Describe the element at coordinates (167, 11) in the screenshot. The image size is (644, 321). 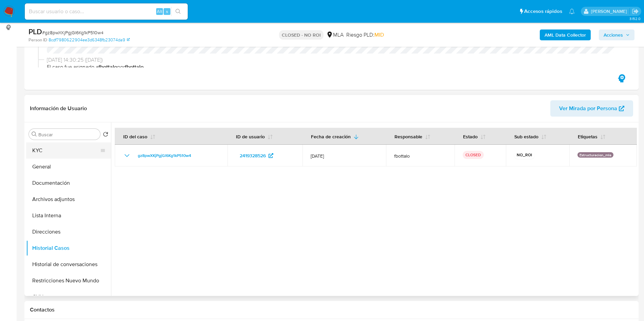
I see `span: s` at that location.